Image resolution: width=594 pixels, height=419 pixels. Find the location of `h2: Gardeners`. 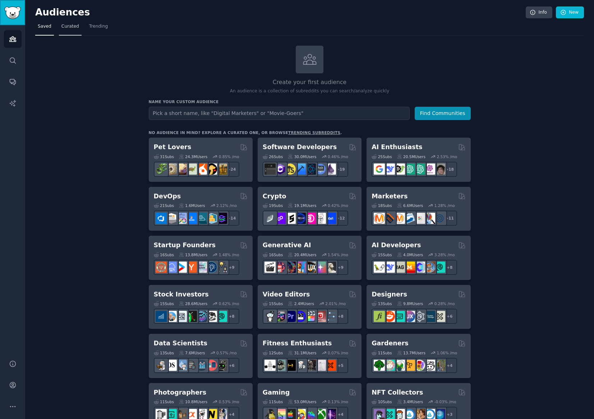

h2: Gardeners is located at coordinates (390, 343).